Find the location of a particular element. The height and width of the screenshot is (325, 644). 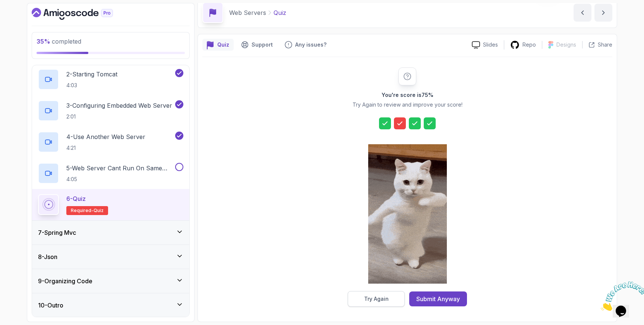

button: 8-Json is located at coordinates (111, 257).